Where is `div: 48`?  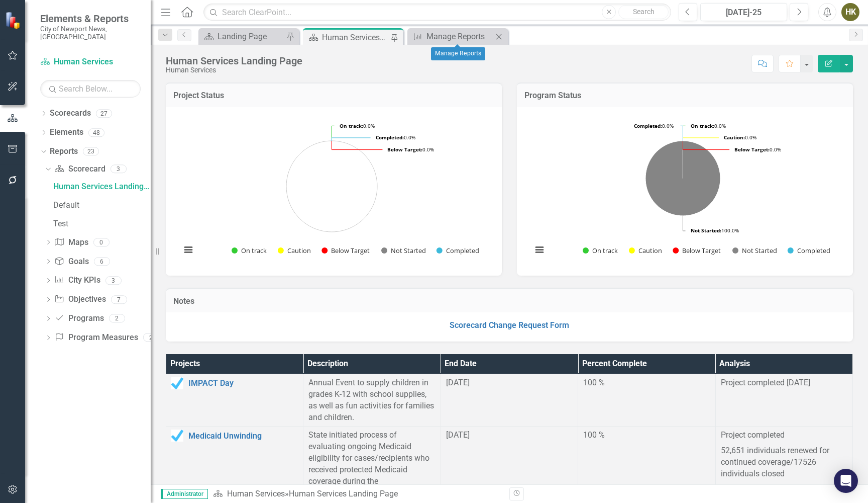 div: 48 is located at coordinates (96, 132).